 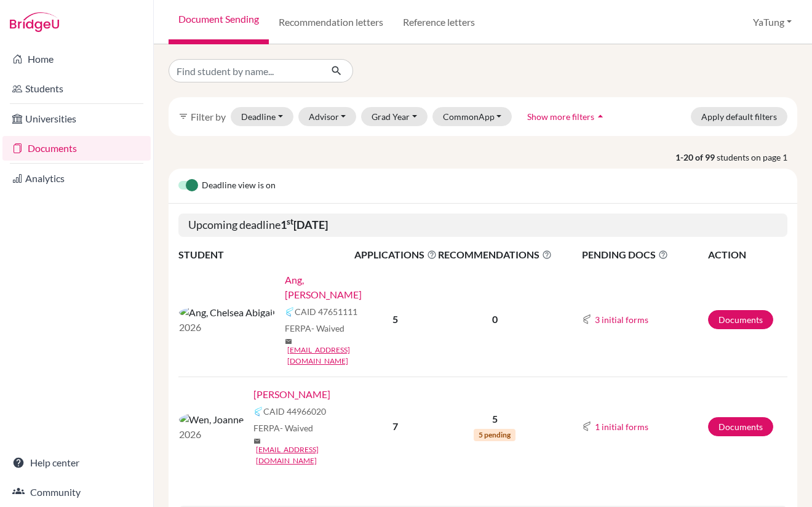 I want to click on a: Help center, so click(x=76, y=463).